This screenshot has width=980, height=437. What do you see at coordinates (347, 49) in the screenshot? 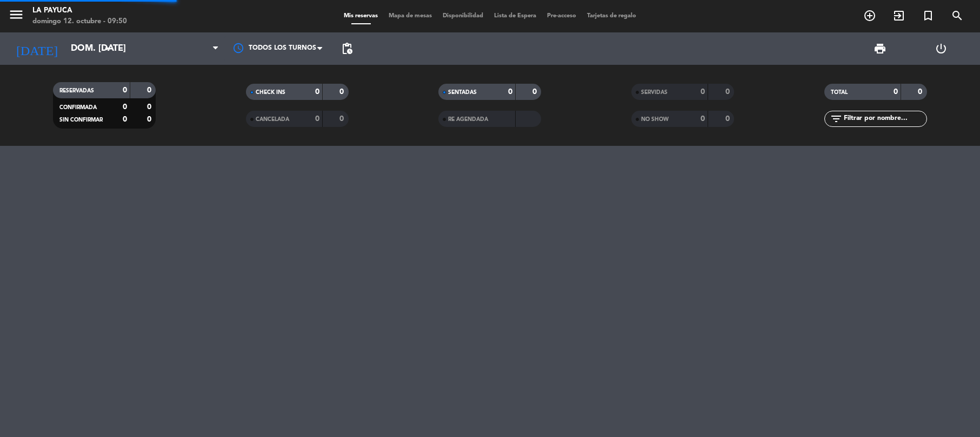
I see `span: pending_actions` at bounding box center [347, 49].